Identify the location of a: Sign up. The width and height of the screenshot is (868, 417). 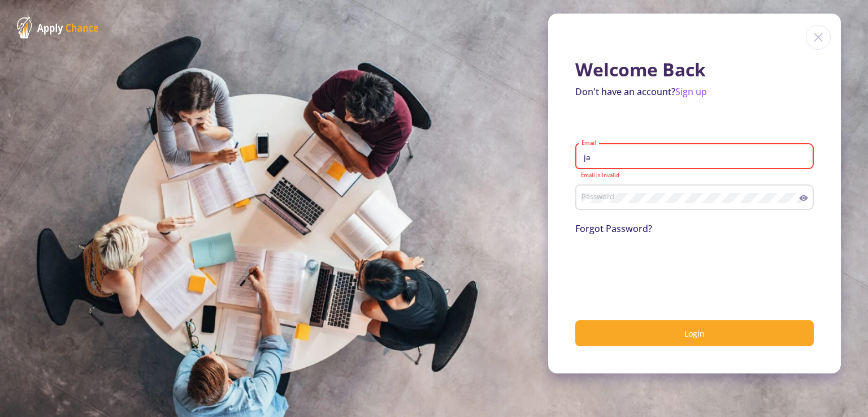
(692, 92).